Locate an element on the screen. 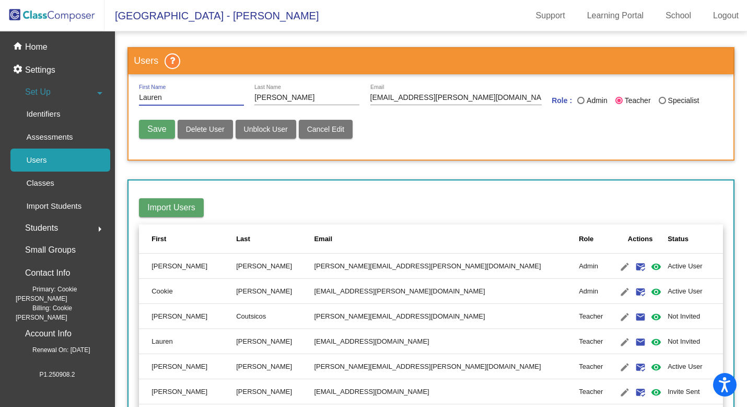 The width and height of the screenshot is (747, 407). span: Students is located at coordinates (41, 228).